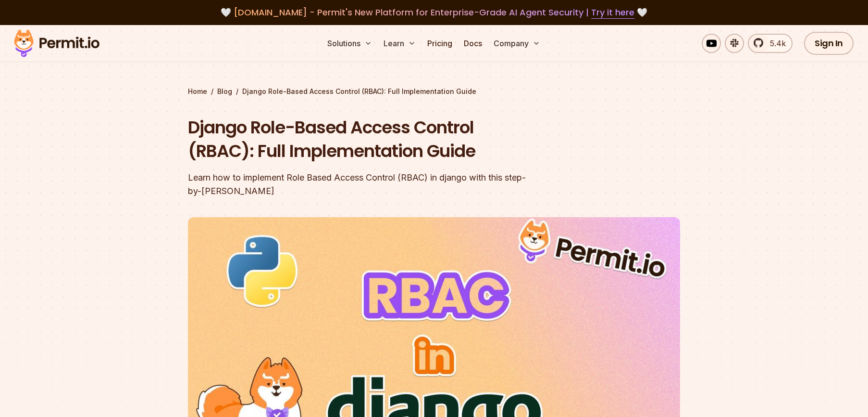 The image size is (868, 417). Describe the element at coordinates (440, 44) in the screenshot. I see `a: Pricing` at that location.